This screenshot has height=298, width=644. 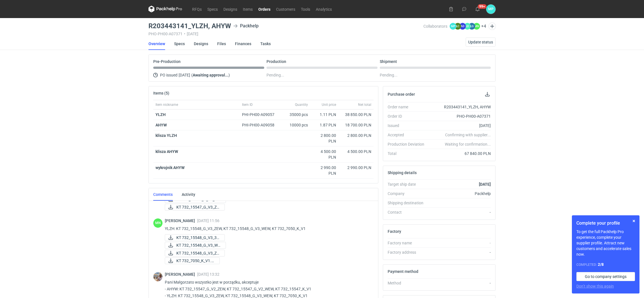 I want to click on figcaption: ŁC, so click(x=458, y=26).